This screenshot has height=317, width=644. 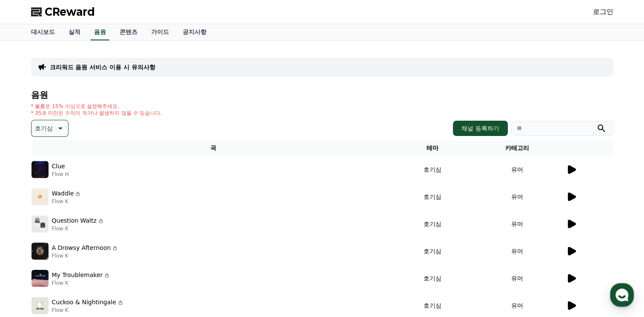 I want to click on button: 호기심, so click(x=50, y=128).